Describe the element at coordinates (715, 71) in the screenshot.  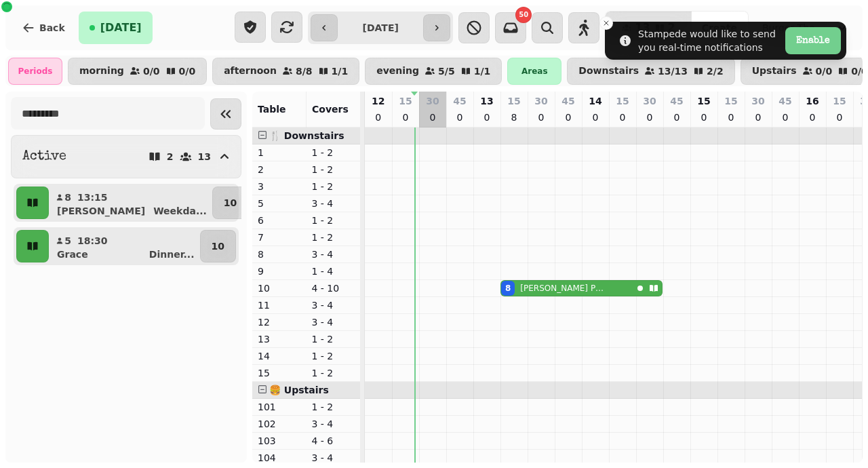
I see `p: 2 / 2` at that location.